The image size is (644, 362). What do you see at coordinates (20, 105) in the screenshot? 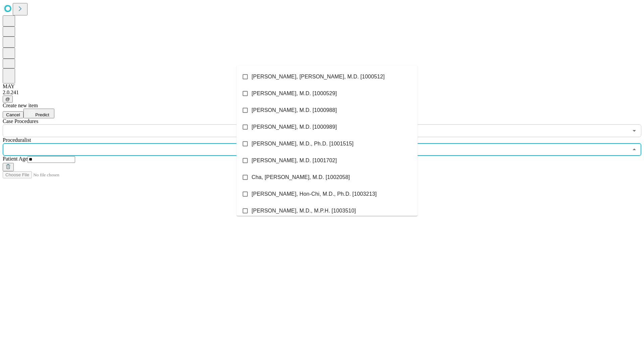
I see `span: Create new item` at bounding box center [20, 105].